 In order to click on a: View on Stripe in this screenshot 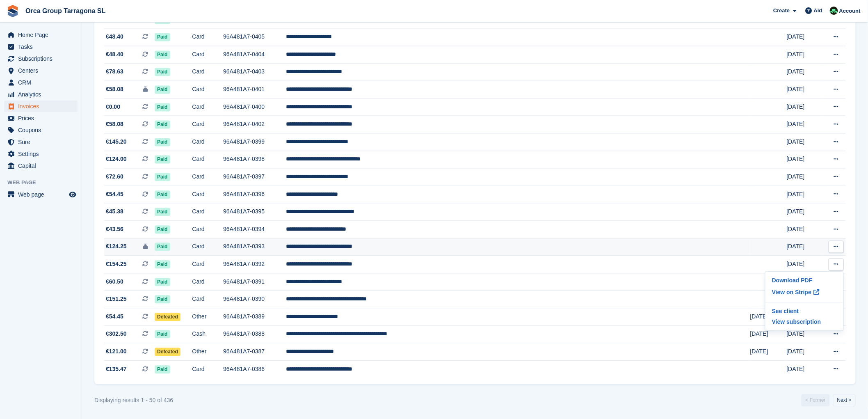, I will do `click(804, 293)`.